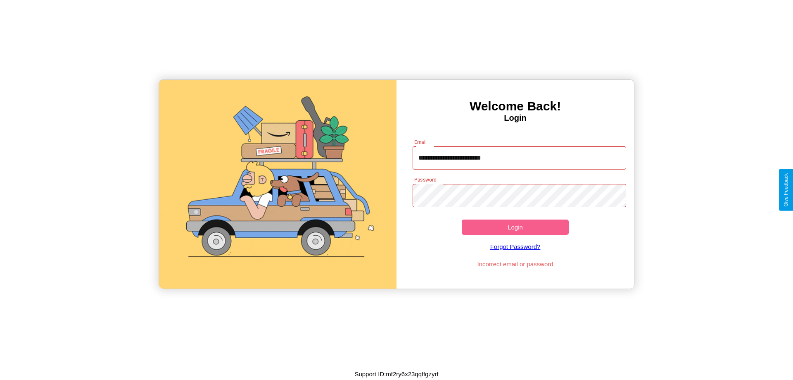  I want to click on button: Login, so click(515, 227).